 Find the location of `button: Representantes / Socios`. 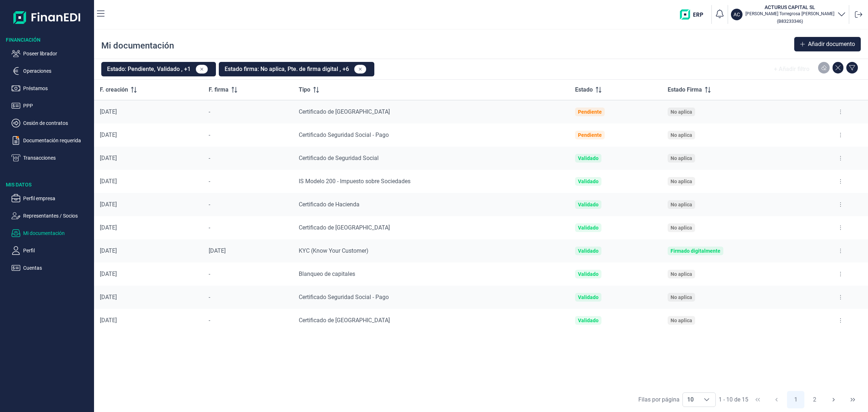

button: Representantes / Socios is located at coordinates (51, 216).